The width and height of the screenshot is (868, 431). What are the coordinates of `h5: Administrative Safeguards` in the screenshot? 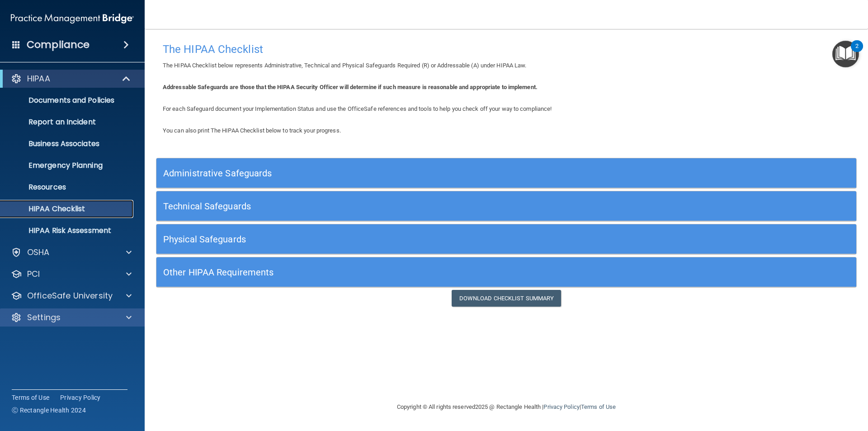 It's located at (419, 173).